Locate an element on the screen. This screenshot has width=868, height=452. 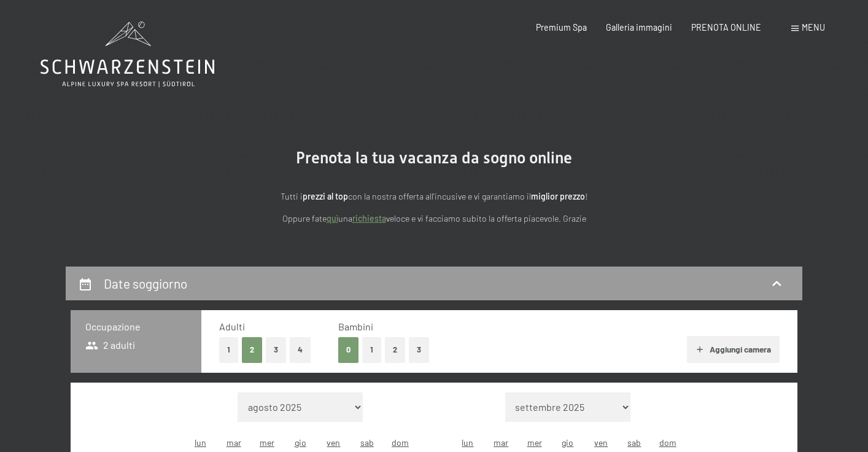
span: Premium Spa is located at coordinates (561, 27).